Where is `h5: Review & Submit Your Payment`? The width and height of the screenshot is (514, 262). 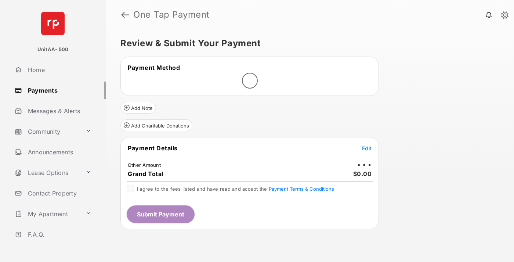 h5: Review & Submit Your Payment is located at coordinates (307, 43).